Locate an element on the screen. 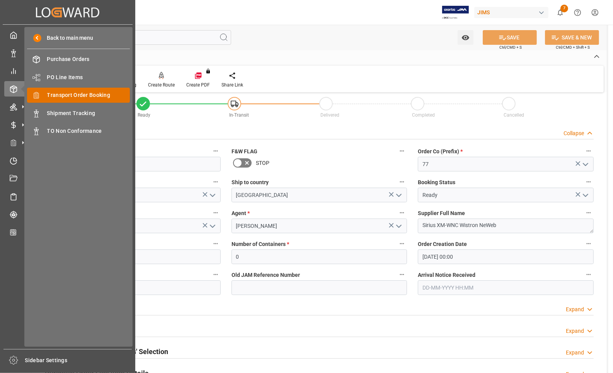 Image resolution: width=613 pixels, height=373 pixels. button: Supplier Full Name is located at coordinates (589, 213).